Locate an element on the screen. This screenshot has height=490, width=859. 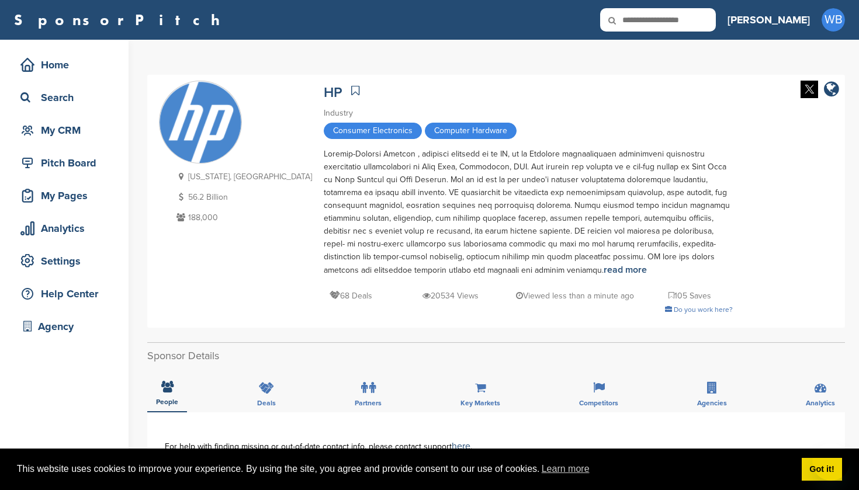
div: Home is located at coordinates (67, 65).